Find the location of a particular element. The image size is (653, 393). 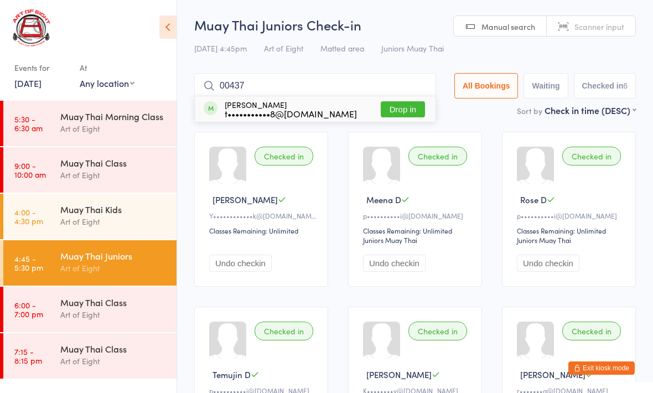

img: Art of Eight is located at coordinates (32, 28).